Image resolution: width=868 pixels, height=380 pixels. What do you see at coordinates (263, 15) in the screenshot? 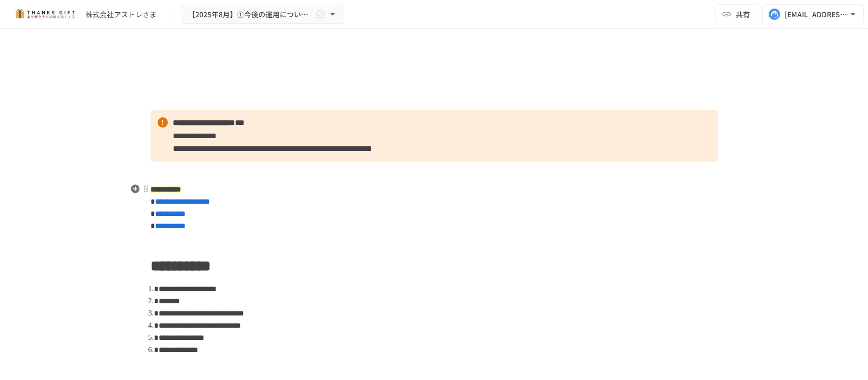
I see `button: 【2025年8月】①今後の運用についてのご案内/THANKS GIFTキックオフMTG` at bounding box center [263, 15].